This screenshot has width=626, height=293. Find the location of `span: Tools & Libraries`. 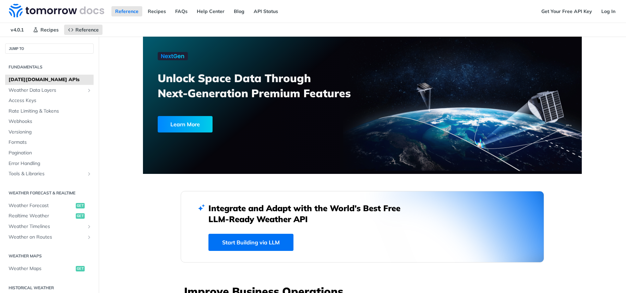

span: Tools & Libraries is located at coordinates (47, 174).